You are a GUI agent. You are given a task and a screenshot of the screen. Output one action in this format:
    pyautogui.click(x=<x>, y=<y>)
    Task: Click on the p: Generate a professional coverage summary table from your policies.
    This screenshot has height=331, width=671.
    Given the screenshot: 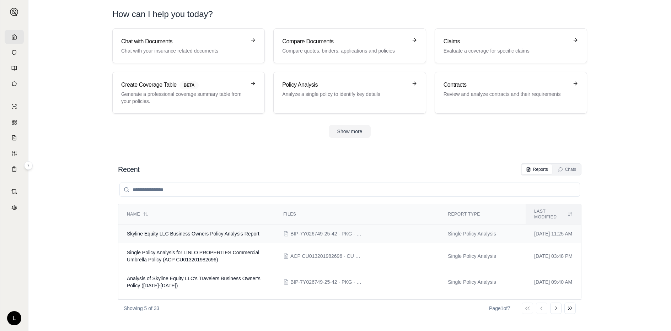 What is the action you would take?
    pyautogui.click(x=184, y=98)
    